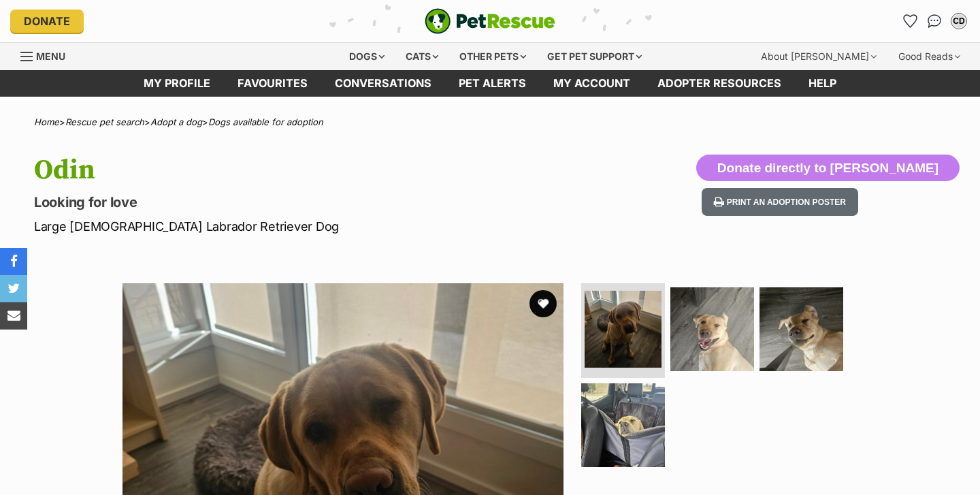  I want to click on div: Get pet support, so click(595, 56).